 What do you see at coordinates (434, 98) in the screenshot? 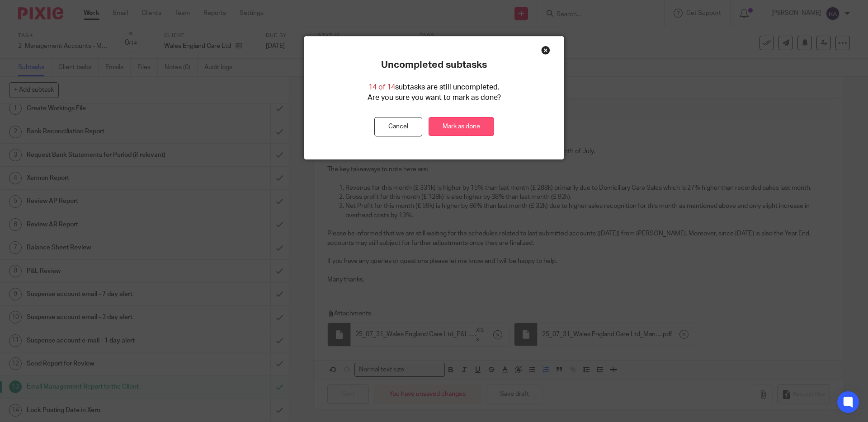
I see `p: Are you sure you want to mark as done?` at bounding box center [434, 98].